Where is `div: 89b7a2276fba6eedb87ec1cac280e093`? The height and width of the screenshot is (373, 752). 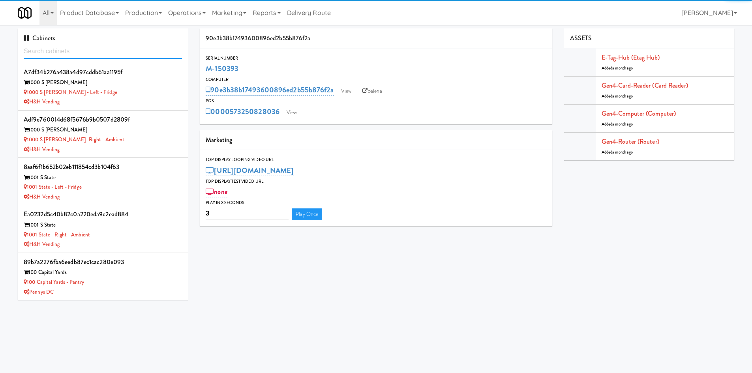
div: 89b7a2276fba6eedb87ec1cac280e093 is located at coordinates (103, 262).